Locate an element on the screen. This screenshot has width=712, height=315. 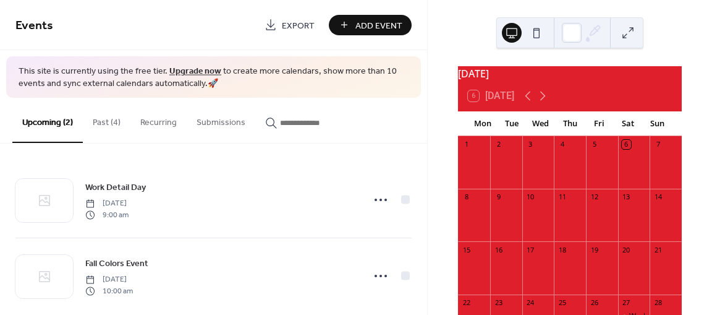
div: Thu is located at coordinates (570, 124).